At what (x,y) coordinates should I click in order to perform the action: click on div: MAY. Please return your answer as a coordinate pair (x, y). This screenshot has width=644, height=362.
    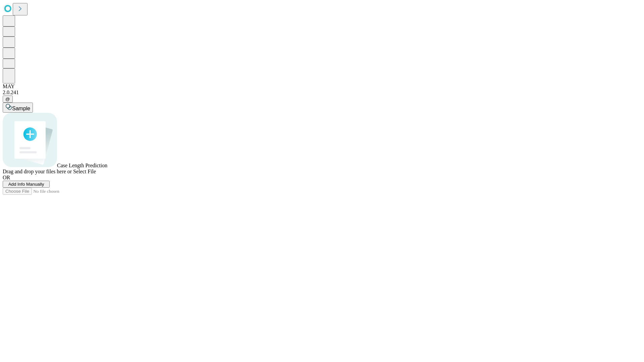
    Looking at the image, I should click on (322, 86).